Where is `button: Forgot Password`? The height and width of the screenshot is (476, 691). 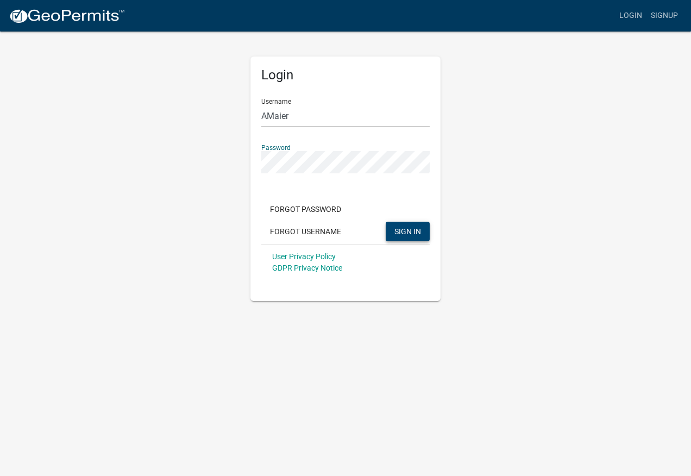
button: Forgot Password is located at coordinates (305, 209).